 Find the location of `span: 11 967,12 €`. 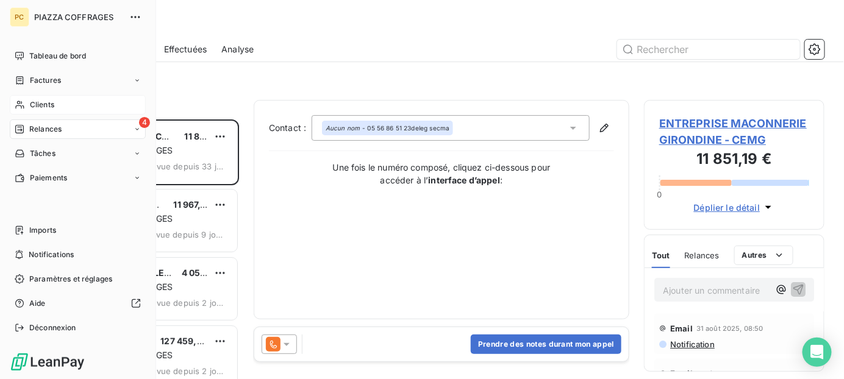

span: 11 967,12 € is located at coordinates (195, 204).